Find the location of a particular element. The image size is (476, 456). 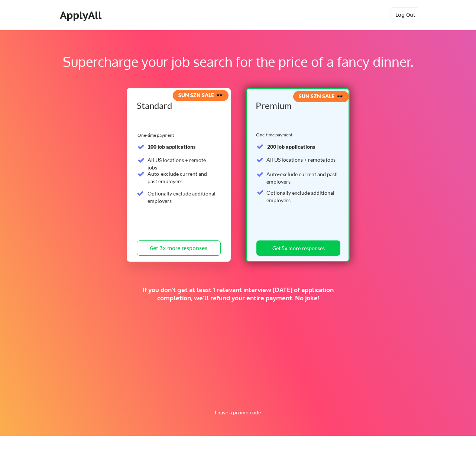

div: ApplyAll is located at coordinates (82, 15).